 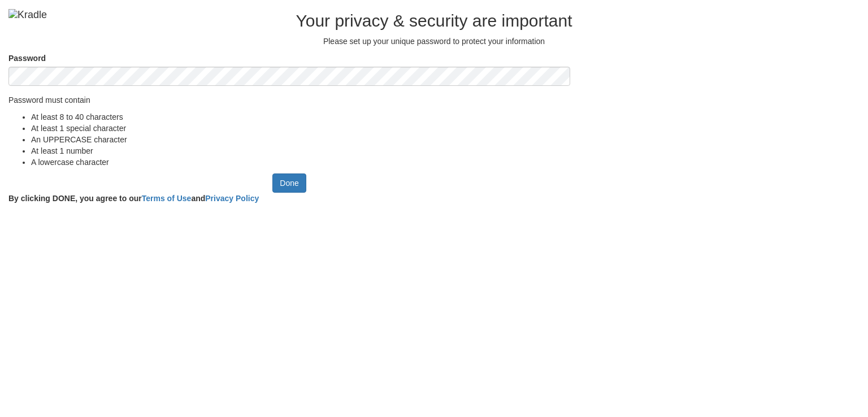 What do you see at coordinates (28, 15) in the screenshot?
I see `img: Kradle` at bounding box center [28, 15].